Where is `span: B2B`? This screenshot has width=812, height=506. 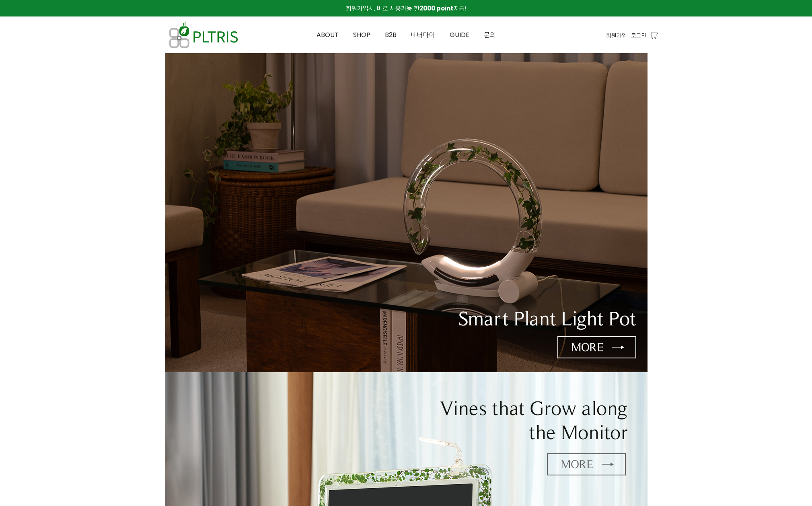
span: B2B is located at coordinates (391, 34).